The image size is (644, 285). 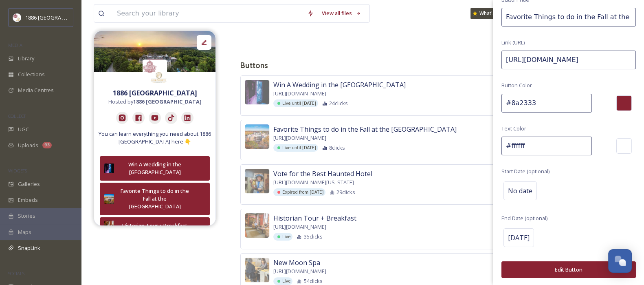 I want to click on span: Stories, so click(x=26, y=216).